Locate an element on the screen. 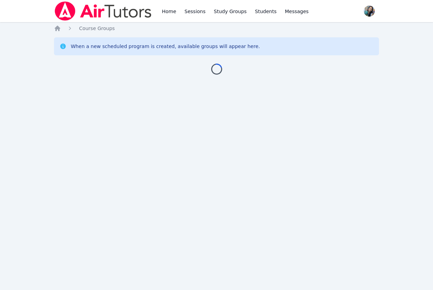  span: Messages is located at coordinates (296, 11).